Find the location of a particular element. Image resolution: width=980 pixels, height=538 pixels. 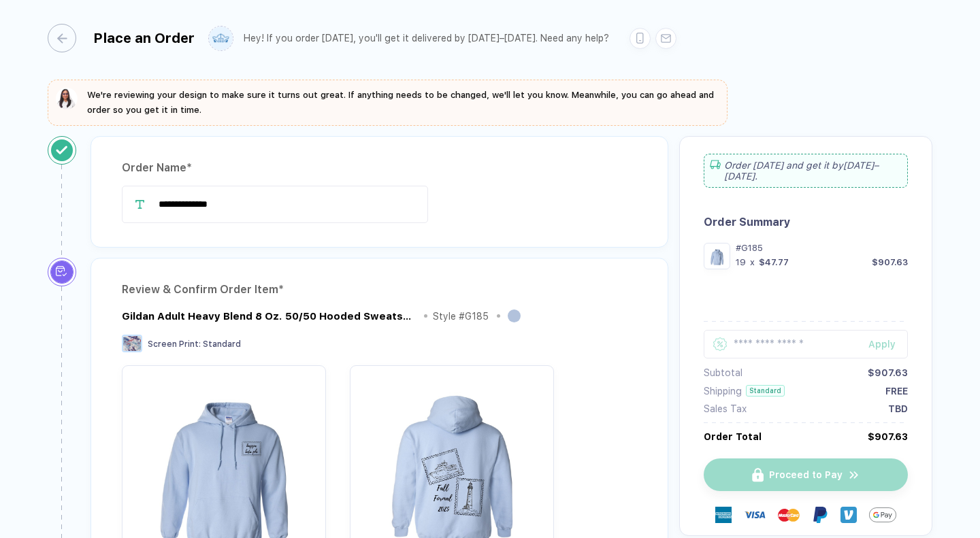

div: Order Name is located at coordinates (379, 168).